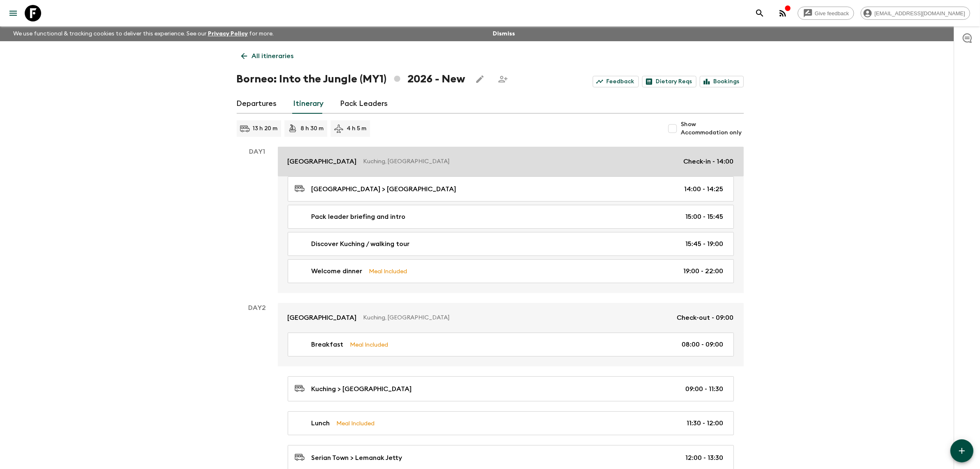 The width and height of the screenshot is (980, 469). I want to click on p: 19:00 - 22:00, so click(704, 271).